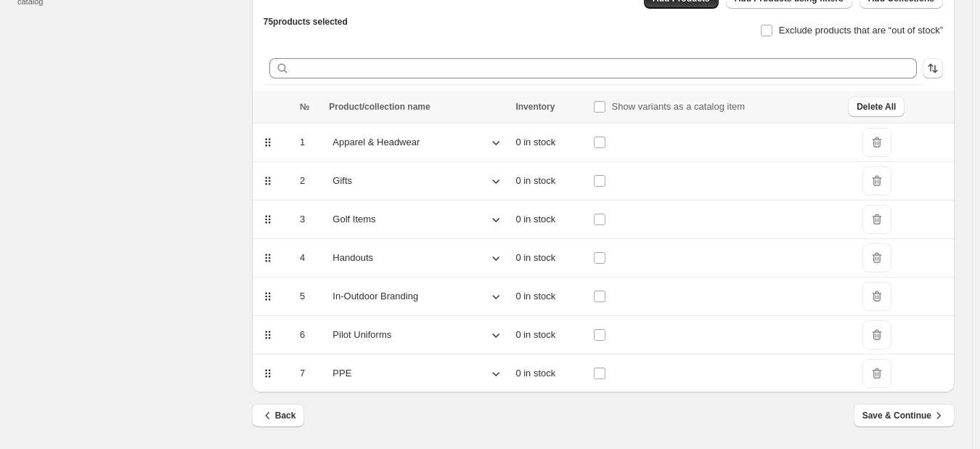  What do you see at coordinates (302, 373) in the screenshot?
I see `span: 7` at bounding box center [302, 373].